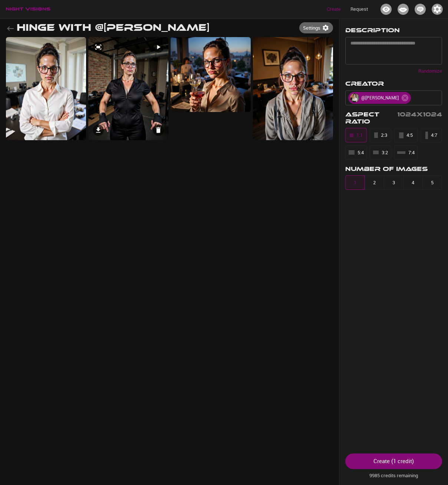 The height and width of the screenshot is (485, 448). Describe the element at coordinates (393, 461) in the screenshot. I see `div: Create ( 1 credit )` at that location.